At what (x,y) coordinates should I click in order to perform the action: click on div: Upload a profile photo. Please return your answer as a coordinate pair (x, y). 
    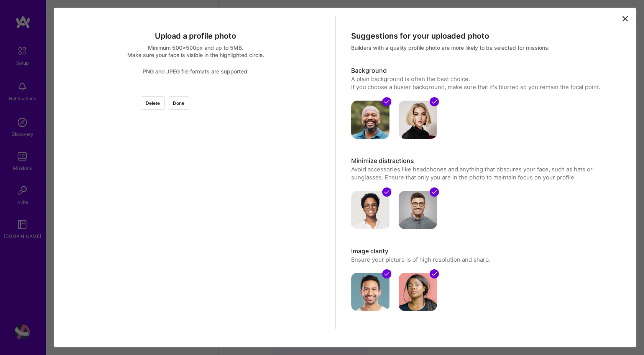
    Looking at the image, I should click on (195, 36).